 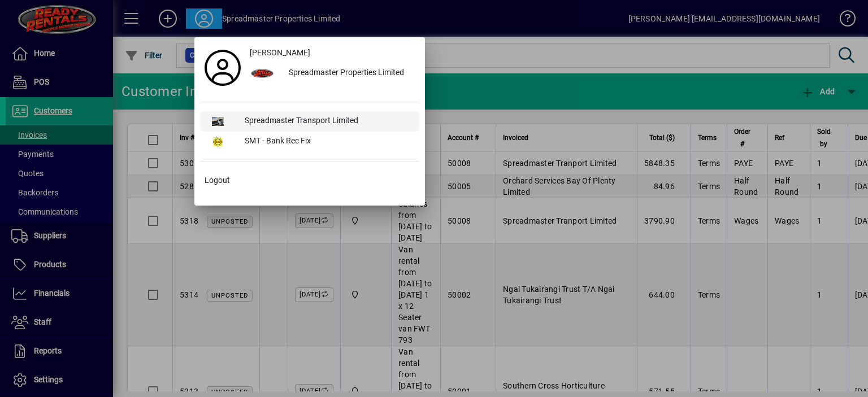 What do you see at coordinates (217, 180) in the screenshot?
I see `span: Logout` at bounding box center [217, 180].